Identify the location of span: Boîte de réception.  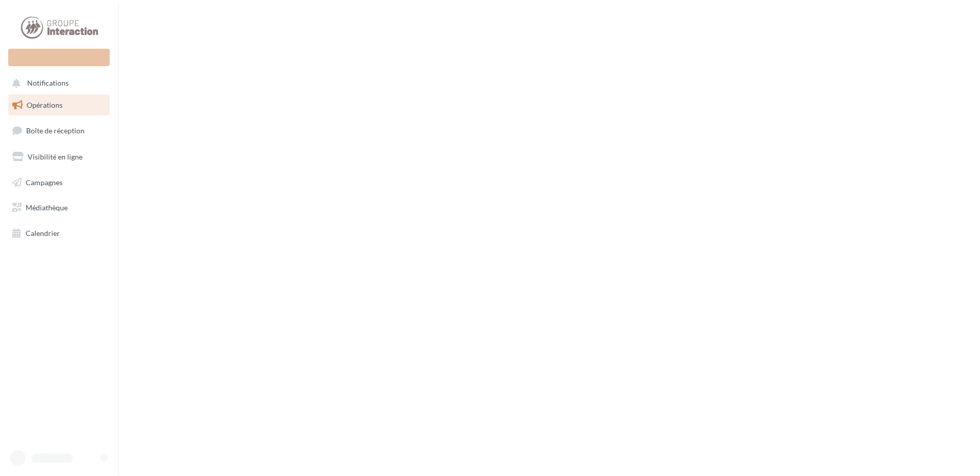
(55, 130).